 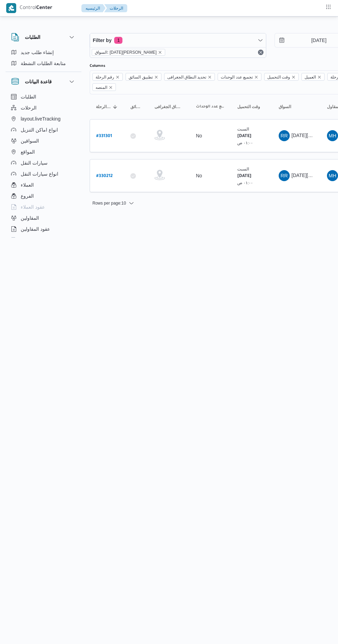 I want to click on svg: Sorted in descending order, so click(x=115, y=107).